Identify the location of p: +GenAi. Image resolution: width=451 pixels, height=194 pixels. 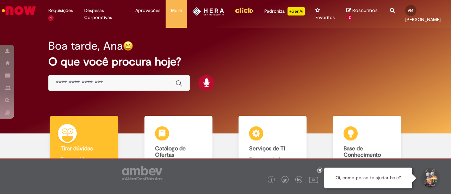
(296, 11).